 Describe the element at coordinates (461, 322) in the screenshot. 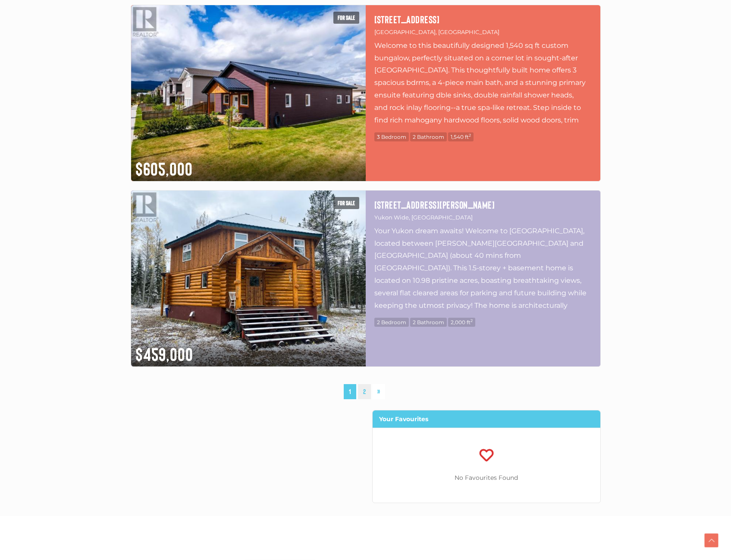

I see `span: 2,000 ft` at that location.